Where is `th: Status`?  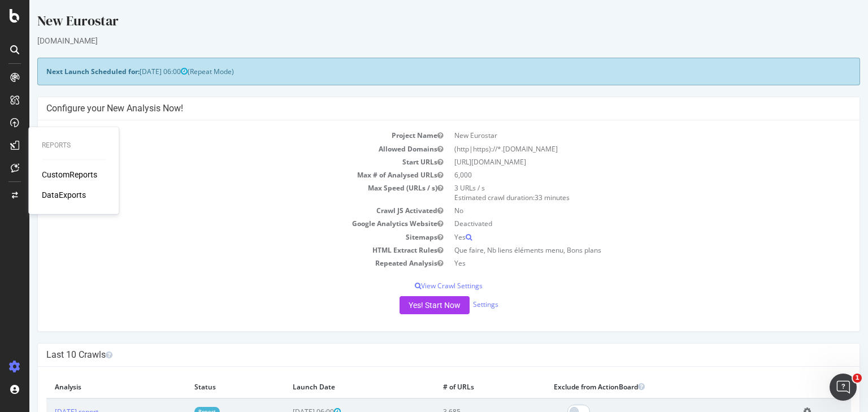
th: Status is located at coordinates (205, 386).